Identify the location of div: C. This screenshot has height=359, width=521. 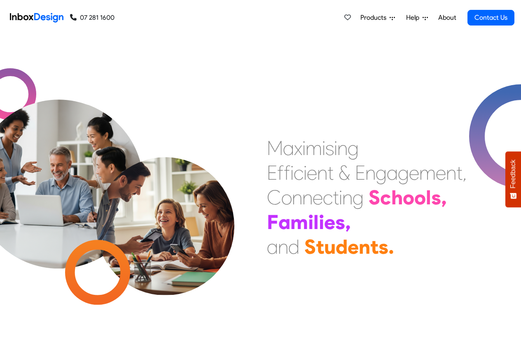
(274, 198).